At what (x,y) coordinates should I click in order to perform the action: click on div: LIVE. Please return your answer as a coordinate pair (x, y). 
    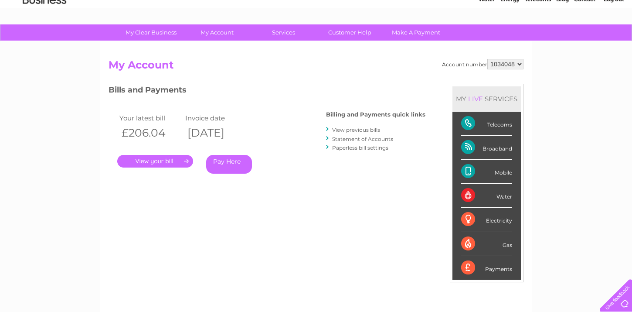
    Looking at the image, I should click on (475, 98).